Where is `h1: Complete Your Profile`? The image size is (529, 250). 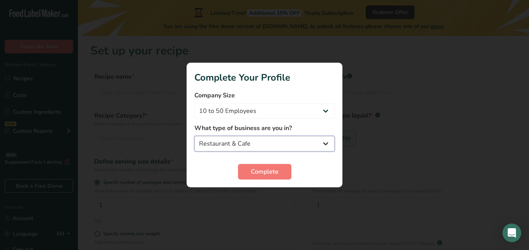
h1: Complete Your Profile is located at coordinates (264, 77).